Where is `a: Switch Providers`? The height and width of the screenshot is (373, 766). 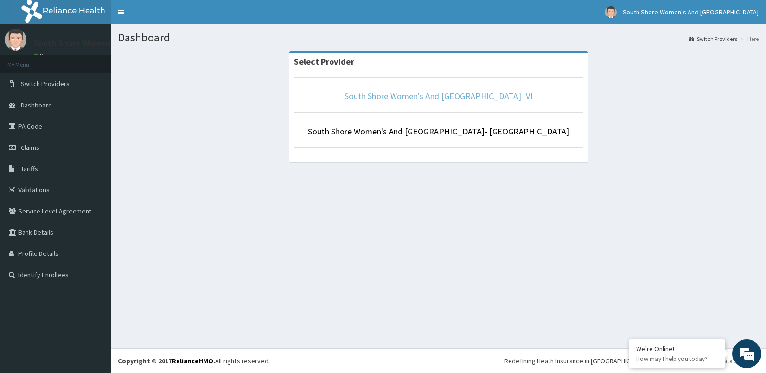 a: Switch Providers is located at coordinates (713, 39).